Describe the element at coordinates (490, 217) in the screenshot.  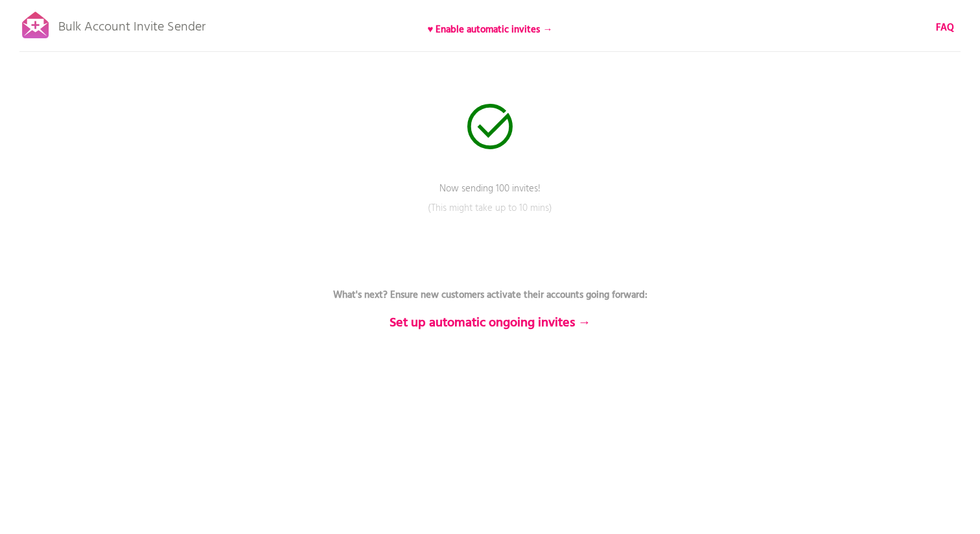
I see `p: (This might take up to 10 mins)` at that location.